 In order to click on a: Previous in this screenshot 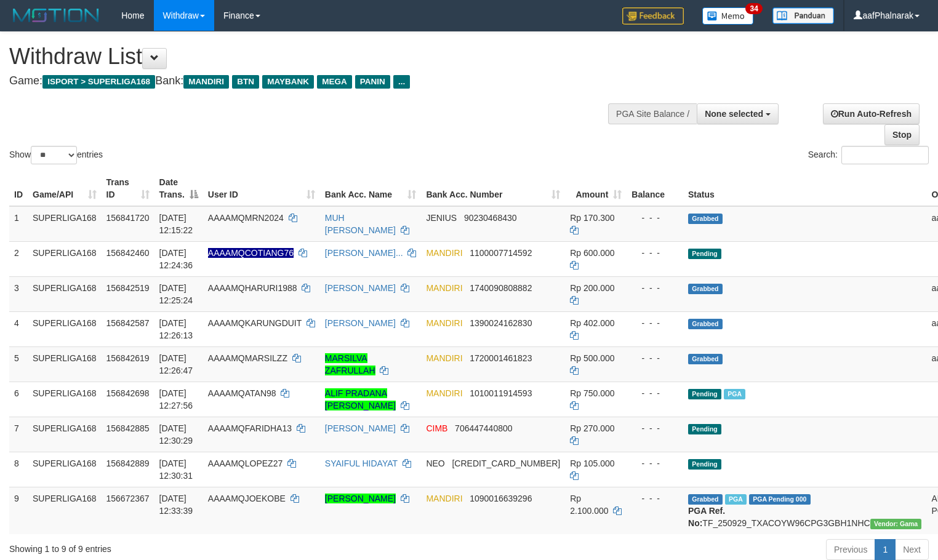, I will do `click(851, 550)`.